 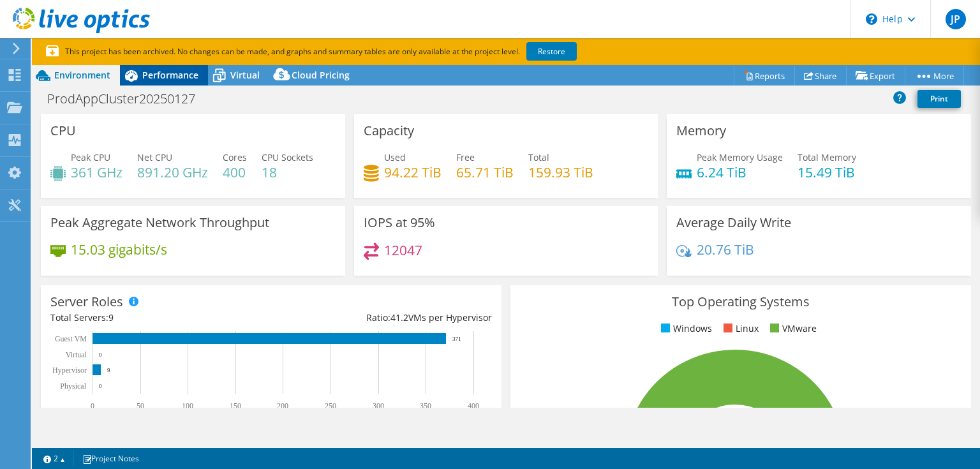 I want to click on text: 371, so click(x=457, y=339).